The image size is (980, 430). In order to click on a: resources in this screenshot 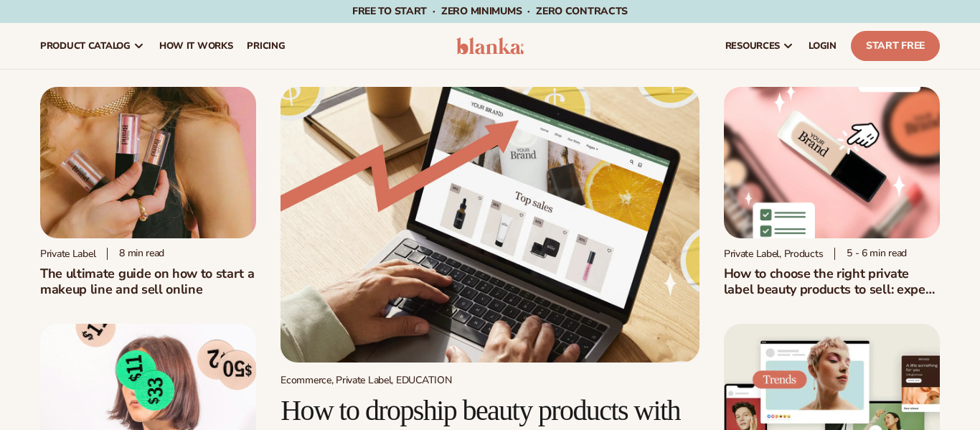, I will do `click(760, 46)`.